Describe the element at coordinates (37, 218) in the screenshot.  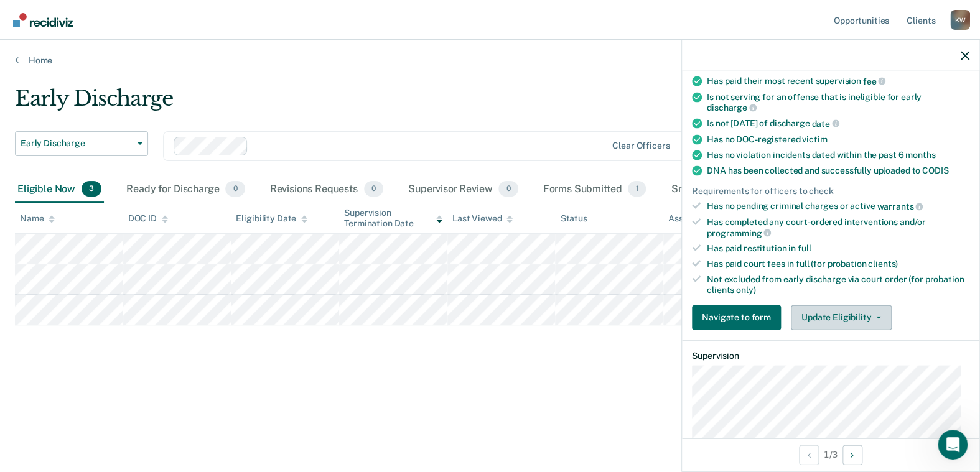
I see `div: Name` at that location.